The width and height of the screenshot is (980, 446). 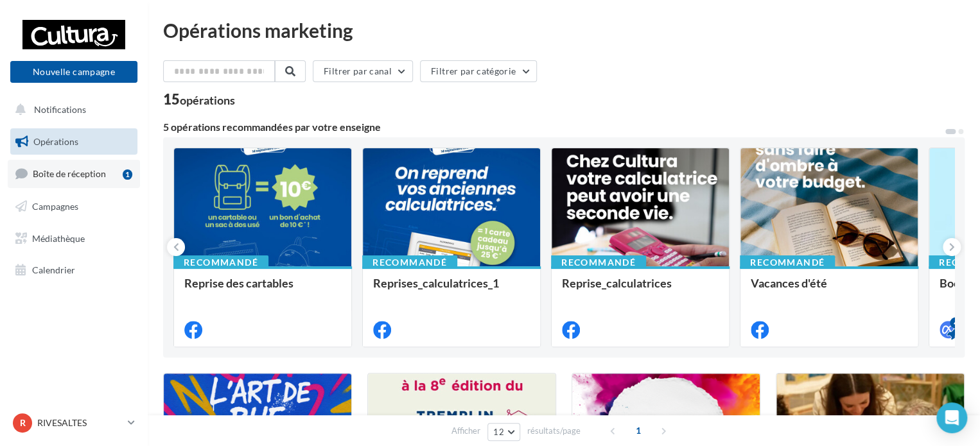 What do you see at coordinates (69, 173) in the screenshot?
I see `span: Boîte de réception` at bounding box center [69, 173].